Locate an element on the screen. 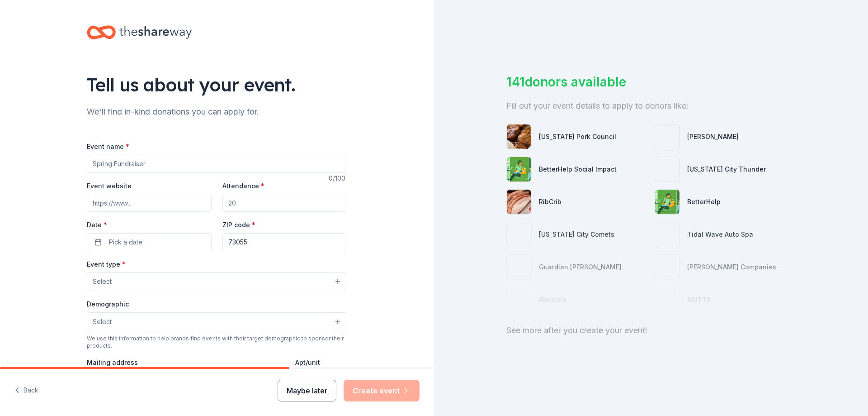 The height and width of the screenshot is (416, 868). div: Tell us about your event. is located at coordinates (217, 84).